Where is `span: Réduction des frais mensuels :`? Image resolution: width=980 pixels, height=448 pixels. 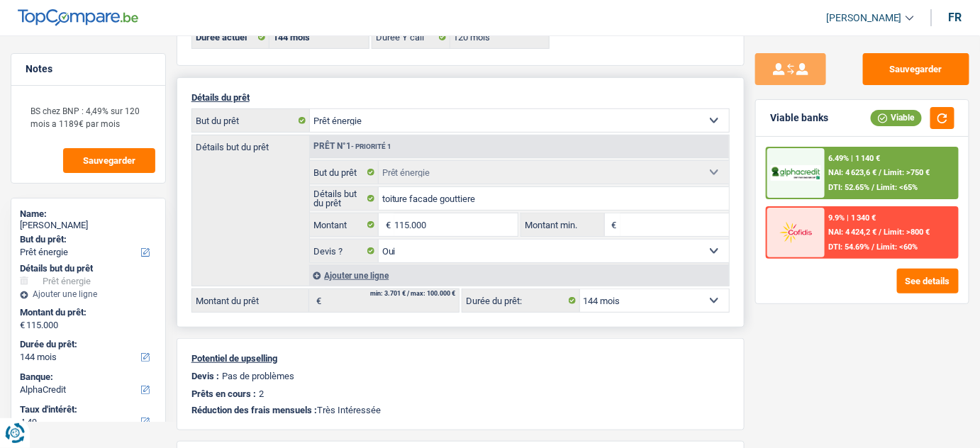
span: Réduction des frais mensuels : is located at coordinates (254, 410).